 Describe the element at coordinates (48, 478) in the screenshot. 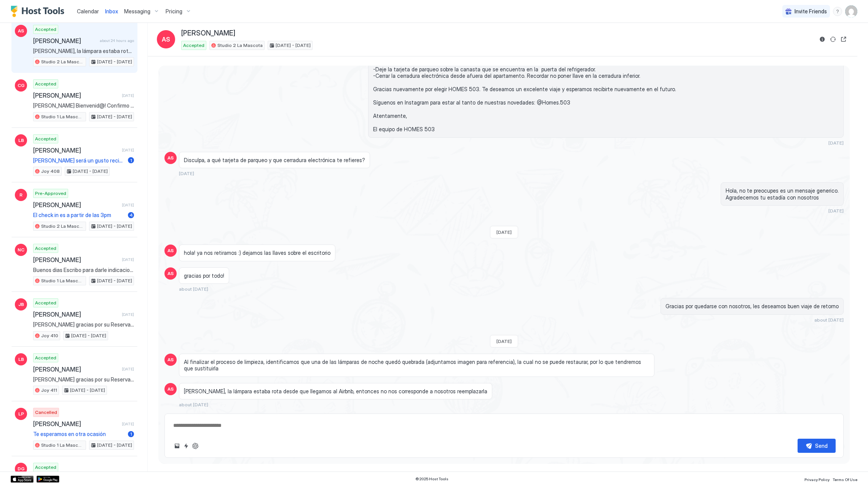

I see `div: Google Play Store` at that location.